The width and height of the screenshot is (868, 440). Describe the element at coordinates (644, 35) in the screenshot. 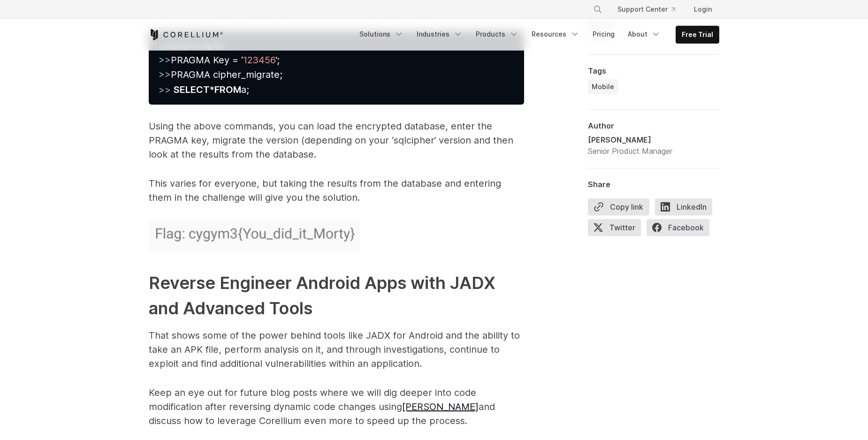

I see `a: About` at that location.